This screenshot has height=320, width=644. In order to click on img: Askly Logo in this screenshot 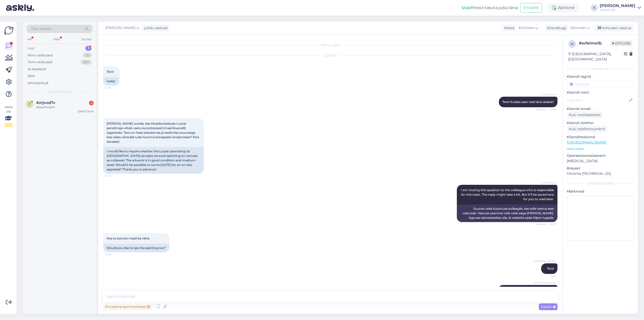, I will do `click(9, 31)`.